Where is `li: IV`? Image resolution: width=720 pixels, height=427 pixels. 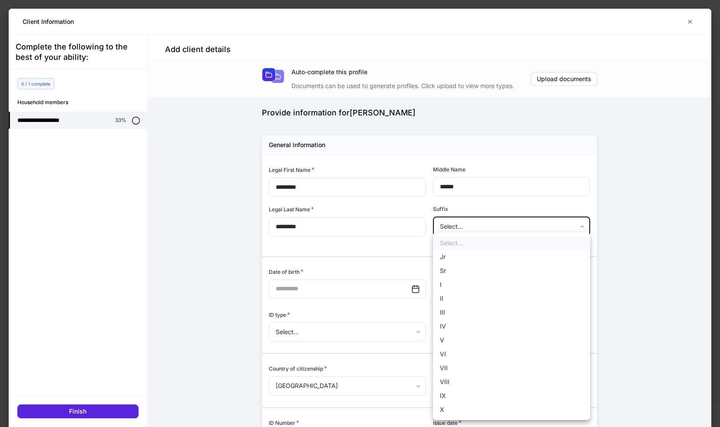 li: IV is located at coordinates (512, 327).